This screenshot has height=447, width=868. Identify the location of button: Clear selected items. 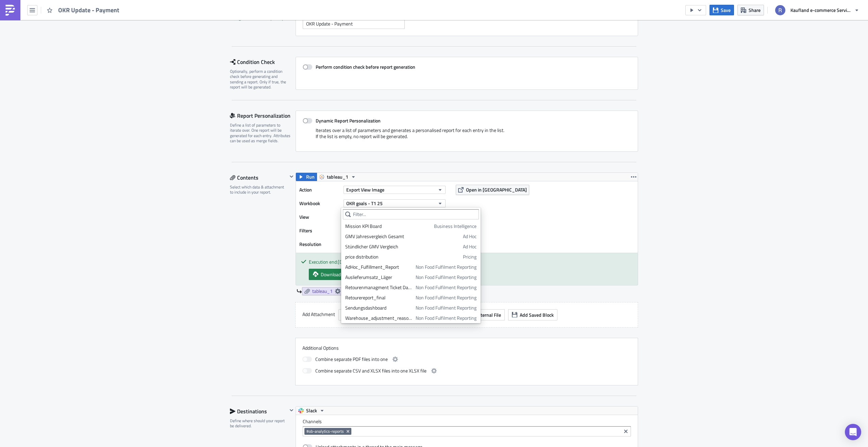
(626, 432).